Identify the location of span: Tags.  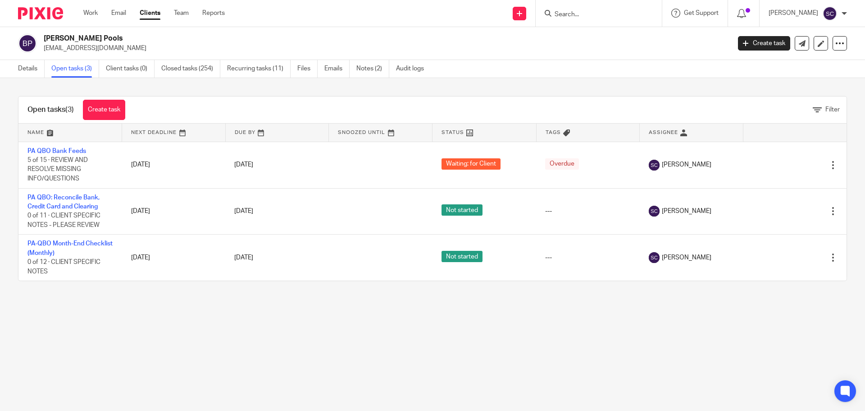
(553, 132).